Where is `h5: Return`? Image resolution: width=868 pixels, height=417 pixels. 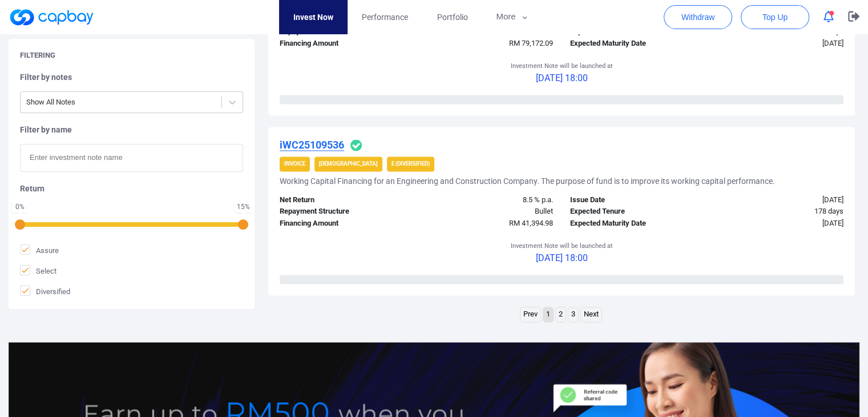
h5: Return is located at coordinates (131, 189).